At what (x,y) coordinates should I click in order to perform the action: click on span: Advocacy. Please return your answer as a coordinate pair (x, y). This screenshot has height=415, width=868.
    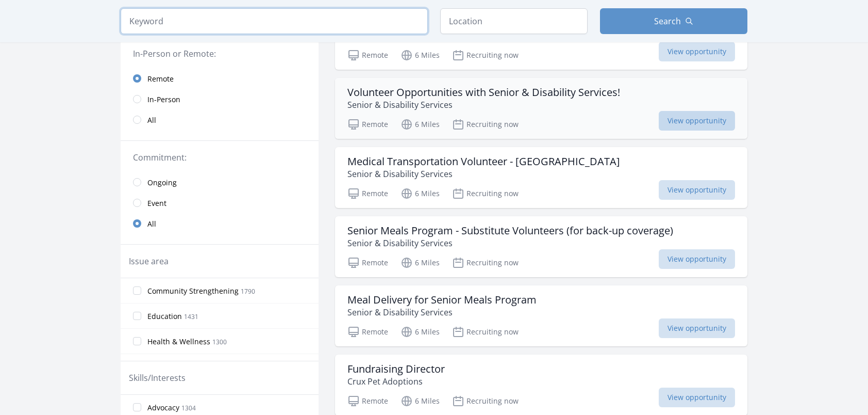
    Looking at the image, I should click on (163, 407).